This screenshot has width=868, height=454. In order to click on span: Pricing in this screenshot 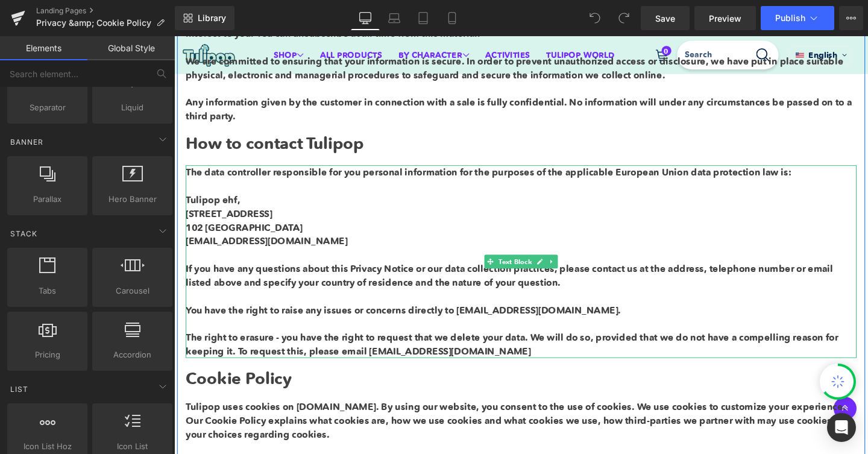, I will do `click(47, 354)`.